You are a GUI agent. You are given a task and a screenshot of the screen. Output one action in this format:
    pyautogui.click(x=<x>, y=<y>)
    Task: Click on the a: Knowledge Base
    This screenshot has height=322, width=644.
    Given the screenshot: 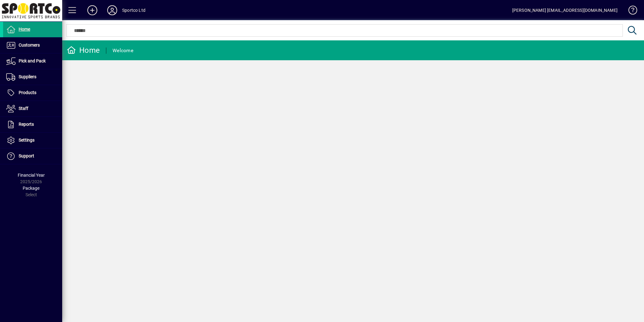 What is the action you would take?
    pyautogui.click(x=630, y=11)
    